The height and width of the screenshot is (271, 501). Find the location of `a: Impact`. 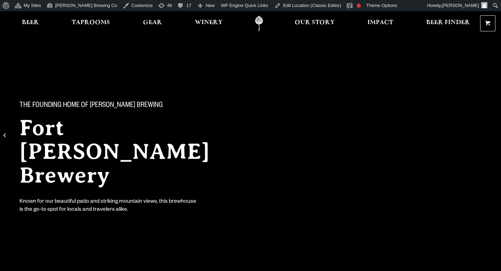

a: Impact is located at coordinates (381, 23).